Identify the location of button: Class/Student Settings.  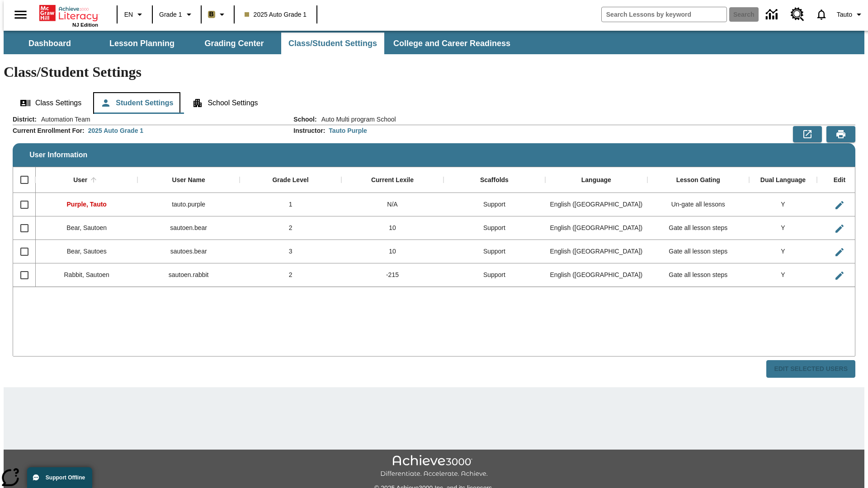
(332, 44).